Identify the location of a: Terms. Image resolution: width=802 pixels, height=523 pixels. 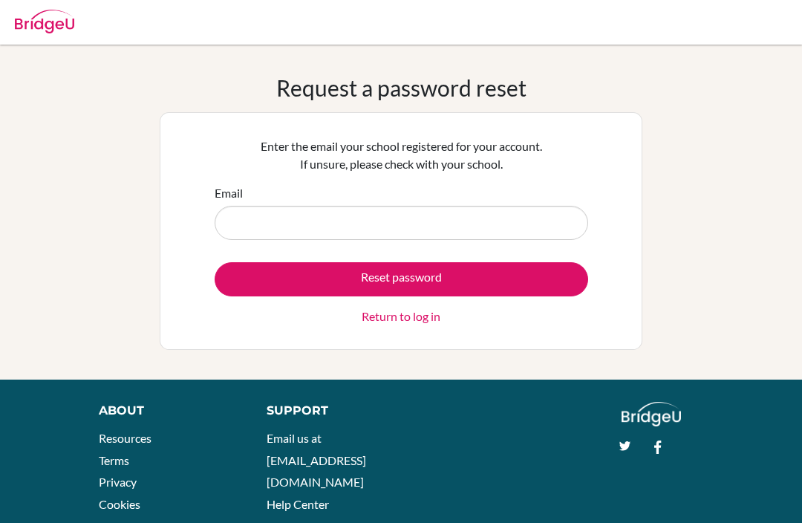
(114, 460).